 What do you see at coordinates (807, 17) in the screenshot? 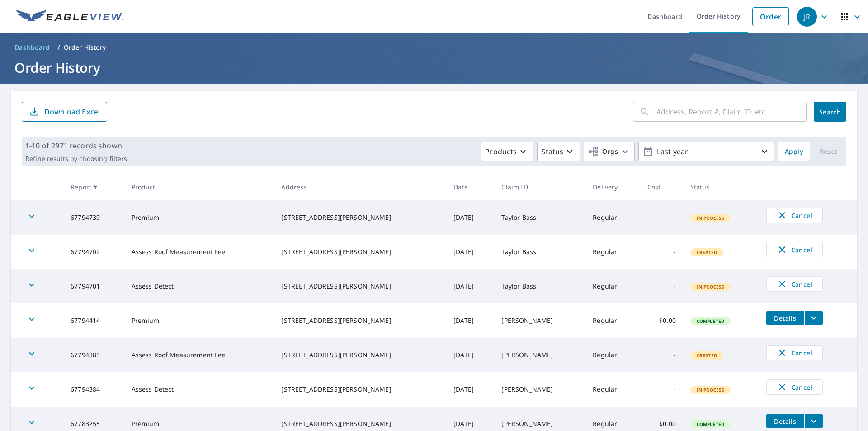
I see `div: JR` at bounding box center [807, 17].